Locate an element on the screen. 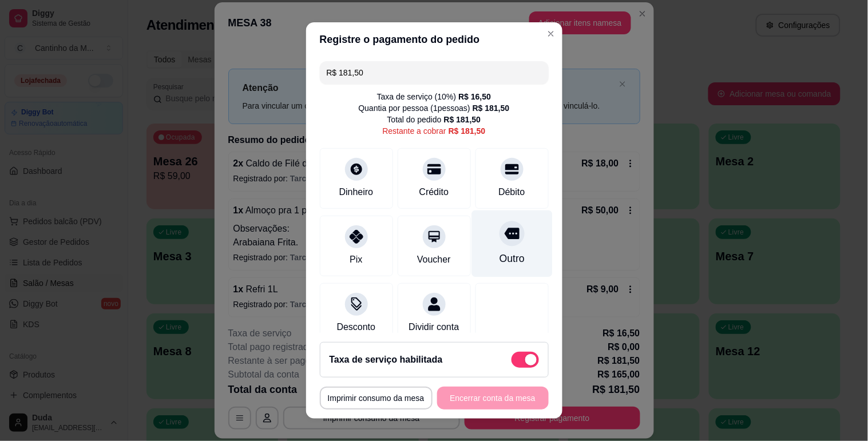  div: Débito is located at coordinates (512, 192).